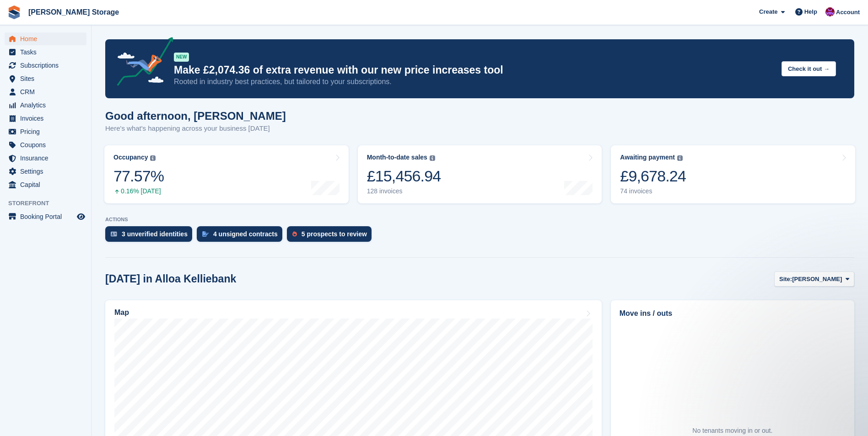 The image size is (868, 436). Describe the element at coordinates (480, 174) in the screenshot. I see `a: Month-to-date sales £15,456.94 128 invoices` at that location.